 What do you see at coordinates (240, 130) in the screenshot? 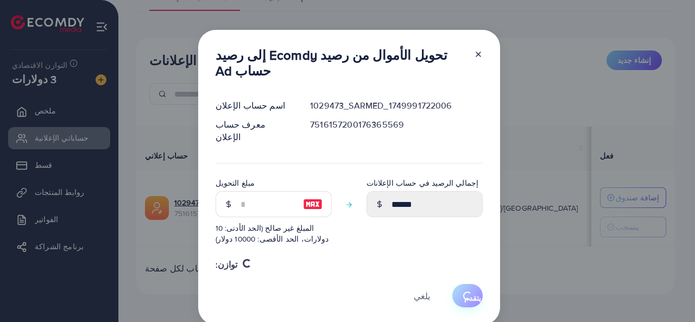
I see `font: معرف حساب الإعلان` at bounding box center [240, 130].